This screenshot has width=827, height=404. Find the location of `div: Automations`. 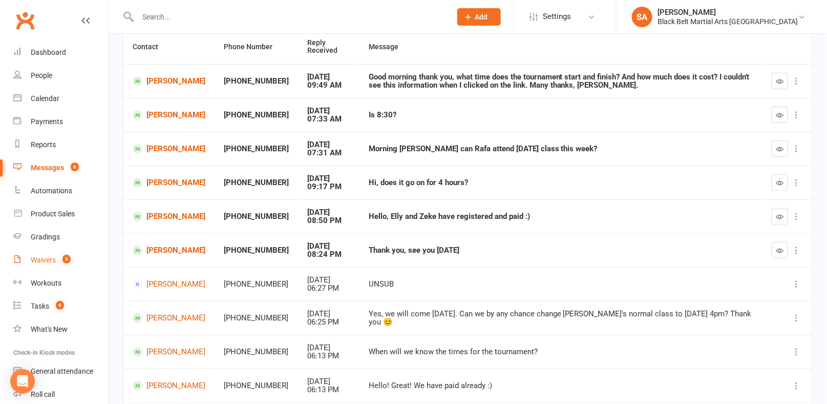

div: Automations is located at coordinates (51, 191).